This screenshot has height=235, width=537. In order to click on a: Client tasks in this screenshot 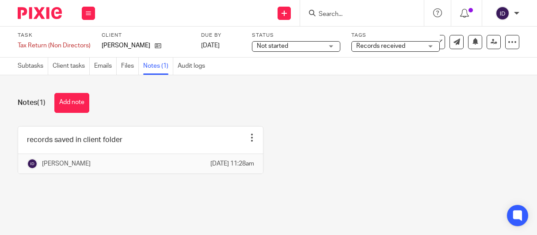, I will do `click(71, 66)`.